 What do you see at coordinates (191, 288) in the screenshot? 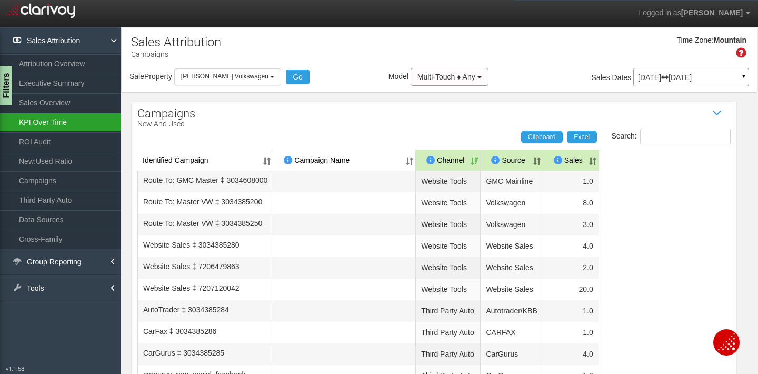
I see `span: Website Sales ‡ 7207120042` at bounding box center [191, 288].